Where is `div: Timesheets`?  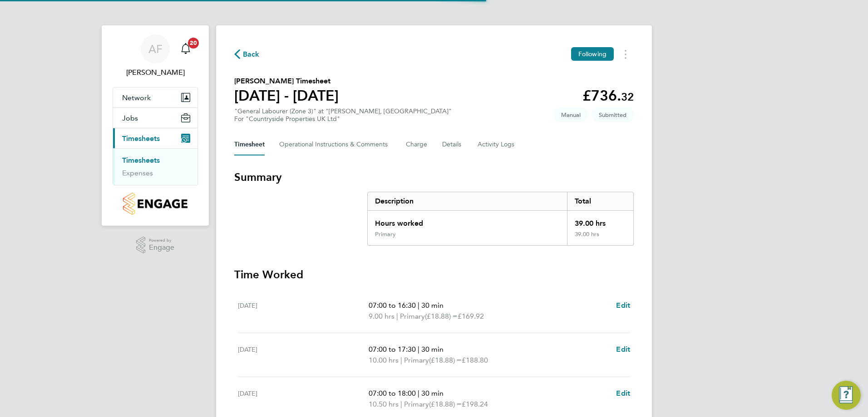 div: Timesheets is located at coordinates (155, 166).